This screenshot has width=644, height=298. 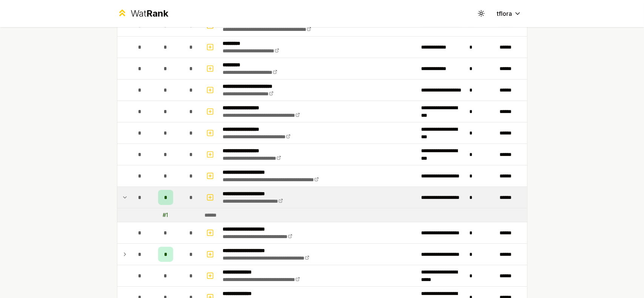 I want to click on div: # 1, so click(x=166, y=215).